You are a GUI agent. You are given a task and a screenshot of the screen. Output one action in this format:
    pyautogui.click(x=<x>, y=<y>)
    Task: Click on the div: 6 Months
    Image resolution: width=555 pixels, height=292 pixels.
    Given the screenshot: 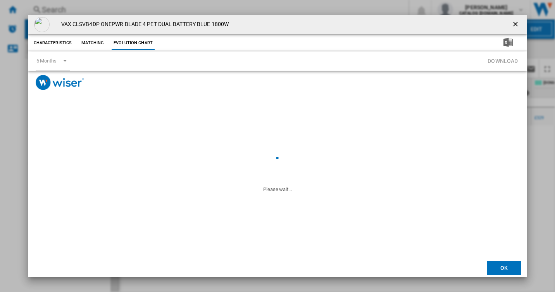 What is the action you would take?
    pyautogui.click(x=47, y=60)
    